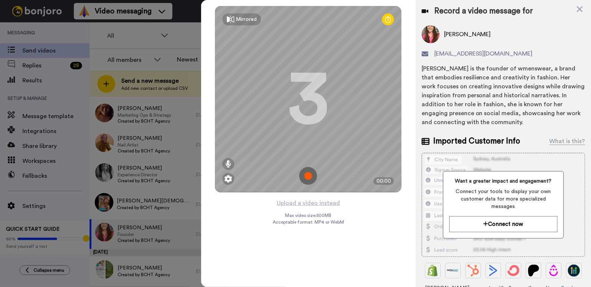 This screenshot has height=287, width=591. What do you see at coordinates (453, 271) in the screenshot?
I see `img: Ontraport` at bounding box center [453, 271].